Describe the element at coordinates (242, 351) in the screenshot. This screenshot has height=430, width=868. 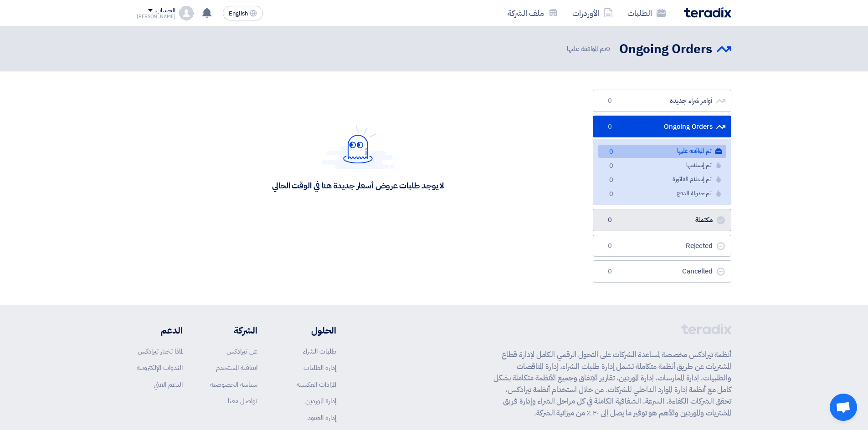
I see `a: عن تيرادكس` at that location.